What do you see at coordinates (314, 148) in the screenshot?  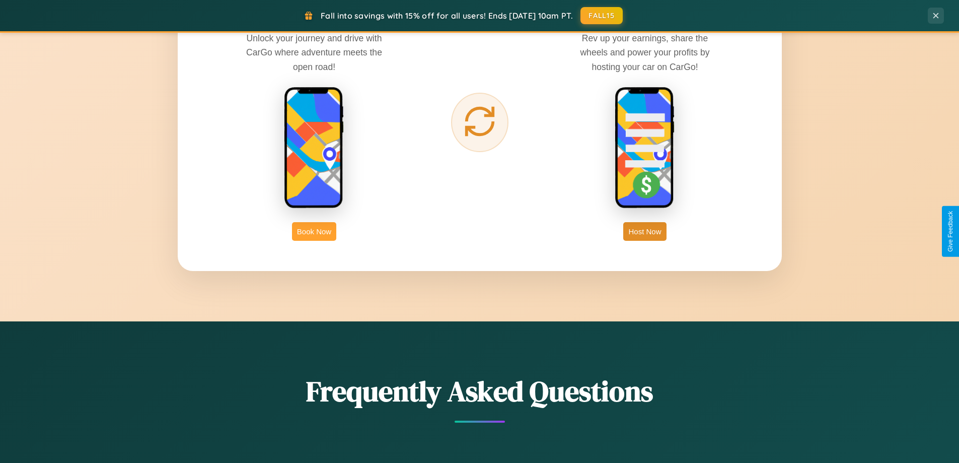 I see `img: rent phone` at bounding box center [314, 148].